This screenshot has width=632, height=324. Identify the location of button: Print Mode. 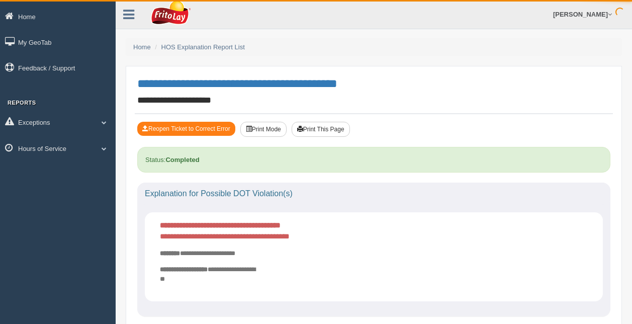
(264, 129).